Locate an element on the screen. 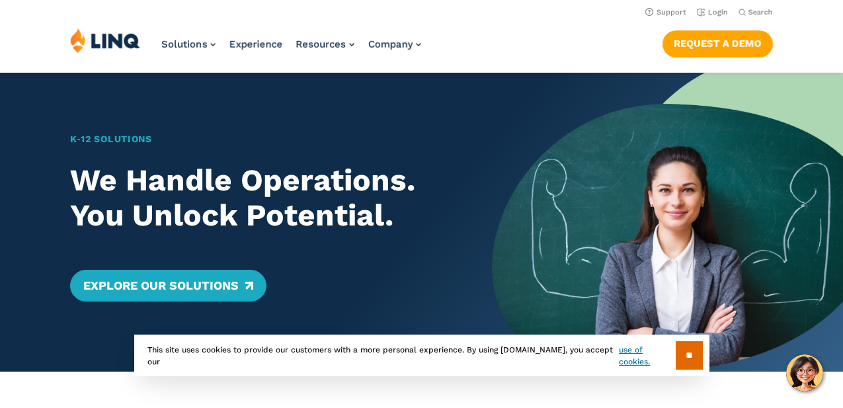 The width and height of the screenshot is (843, 408). span: Company is located at coordinates (390, 44).